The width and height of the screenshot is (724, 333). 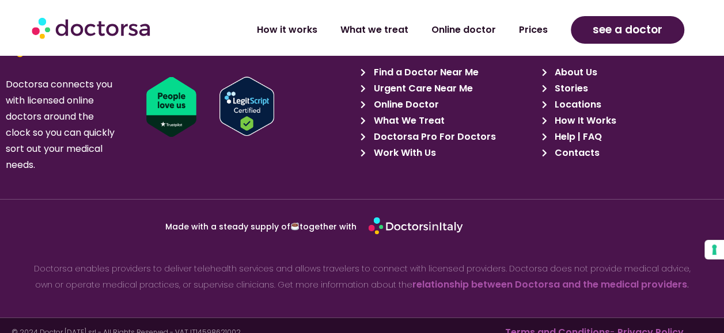 I want to click on a: What we treat, so click(x=374, y=30).